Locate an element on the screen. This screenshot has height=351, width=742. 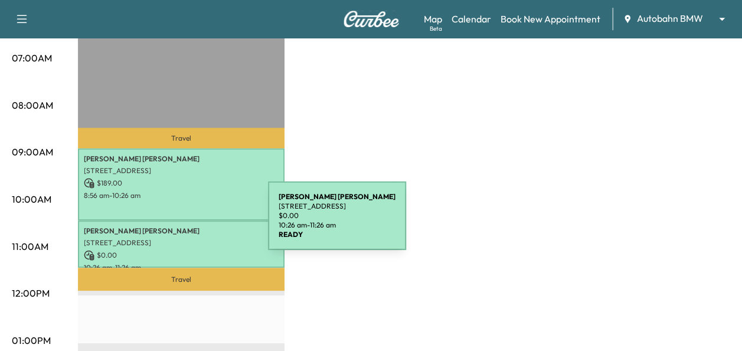
span: Autobahn BMW is located at coordinates (670, 18).